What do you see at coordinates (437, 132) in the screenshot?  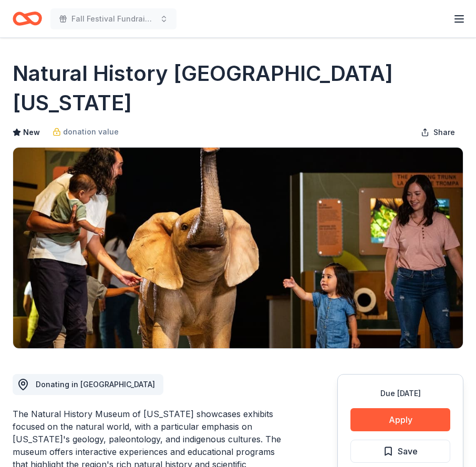 I see `button: Share` at bounding box center [437, 132].